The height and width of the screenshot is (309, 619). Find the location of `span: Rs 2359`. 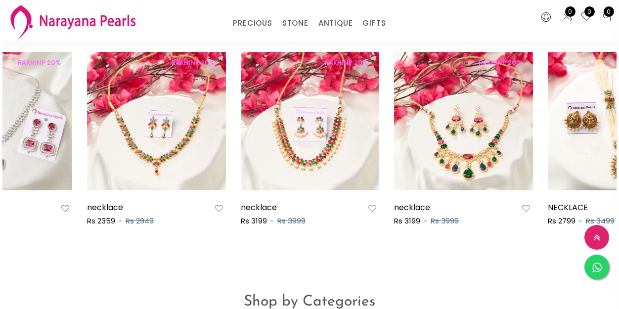

span: Rs 2359 is located at coordinates (101, 220).